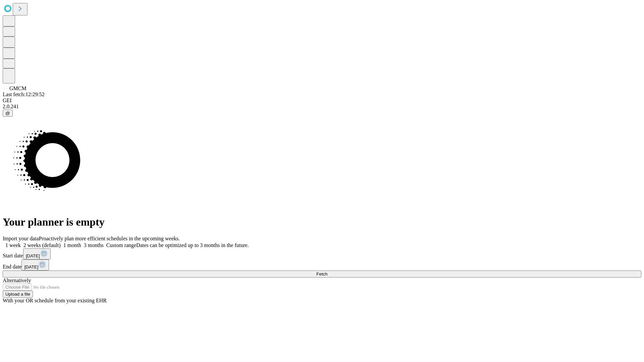 This screenshot has width=644, height=362. Describe the element at coordinates (322, 254) in the screenshot. I see `div: Start date` at that location.